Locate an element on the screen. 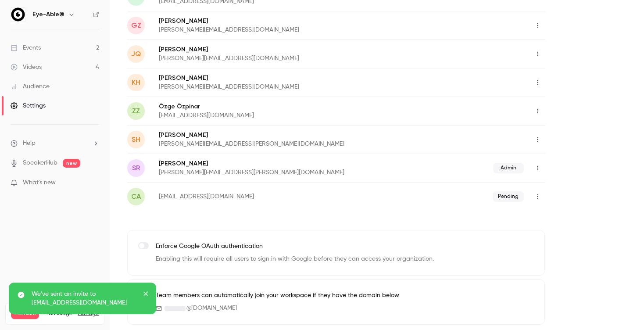 The width and height of the screenshot is (644, 330). p: Özge Özpinar is located at coordinates (275, 107).